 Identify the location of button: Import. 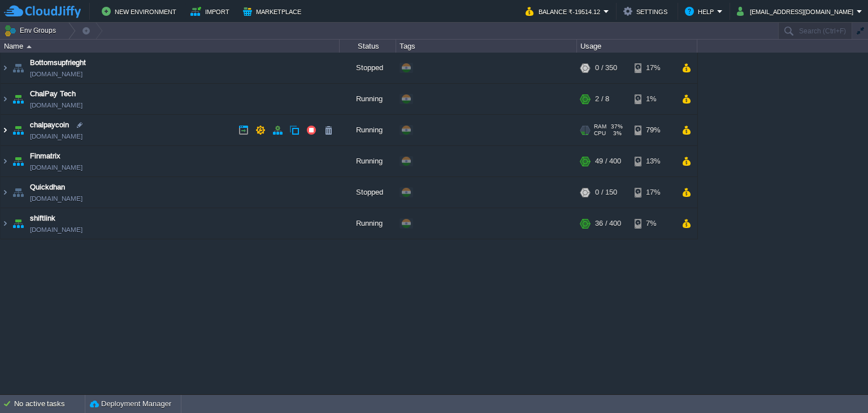
(211, 11).